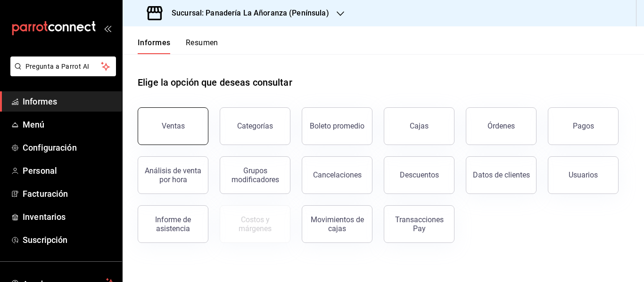  What do you see at coordinates (108, 28) in the screenshot?
I see `button: abrir_cajón_menú` at bounding box center [108, 28].